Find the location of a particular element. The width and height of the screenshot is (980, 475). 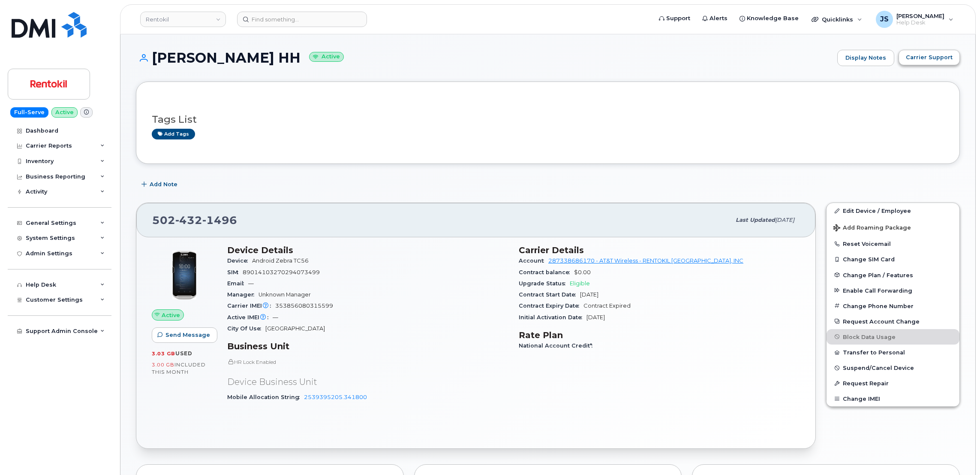

h3: Device Details is located at coordinates (368, 251).